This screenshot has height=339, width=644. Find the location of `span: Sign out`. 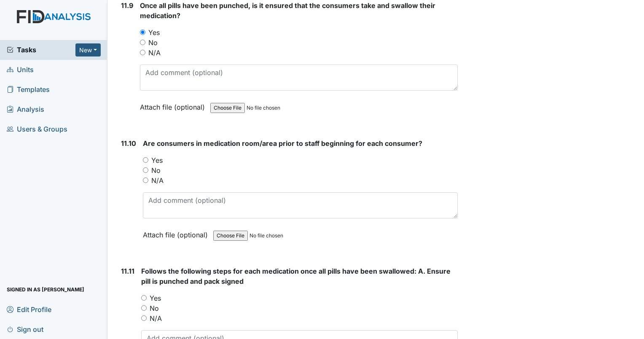

span: Sign out is located at coordinates (25, 329).